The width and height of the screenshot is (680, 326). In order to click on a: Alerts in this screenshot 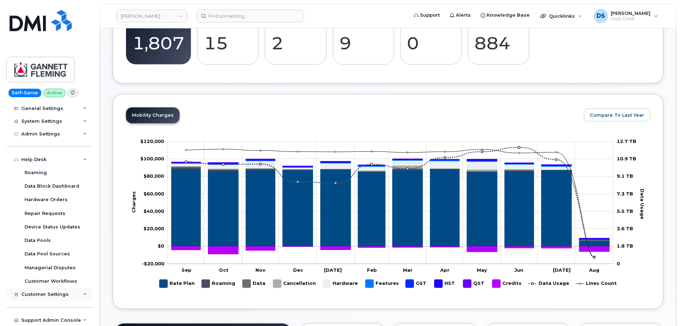, I will do `click(460, 15)`.